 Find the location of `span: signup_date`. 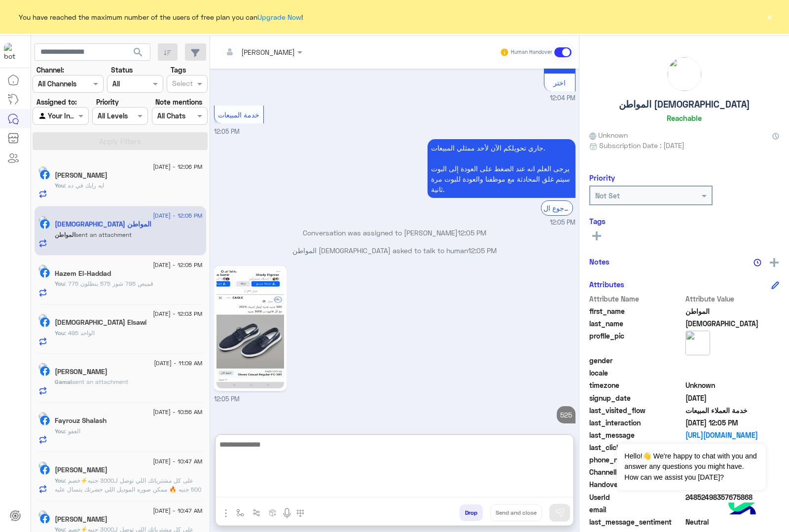

span: signup_date is located at coordinates (637, 398).